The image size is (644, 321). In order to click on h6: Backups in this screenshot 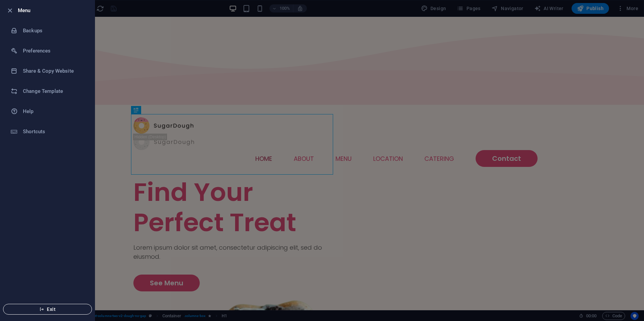, I will do `click(54, 30)`.